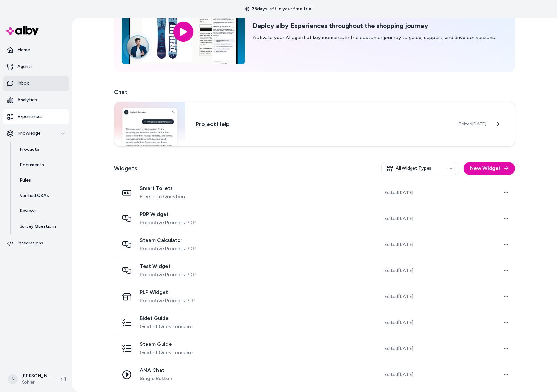  What do you see at coordinates (36, 67) in the screenshot?
I see `a: Agents` at bounding box center [36, 67].